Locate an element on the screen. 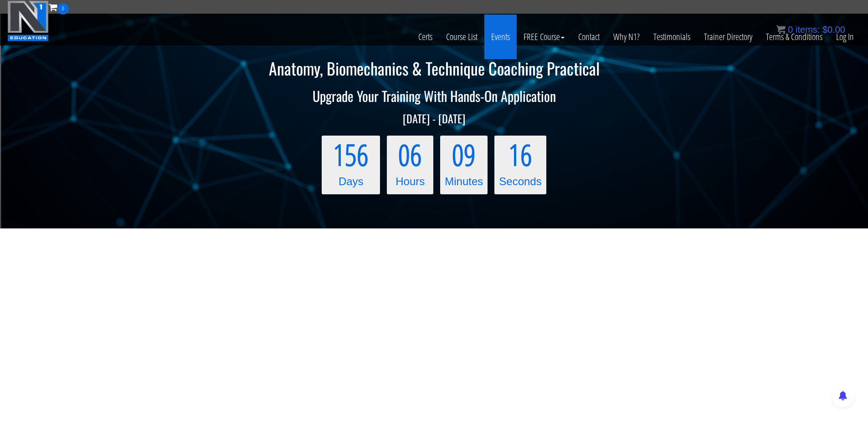  span: 09 is located at coordinates (464, 154).